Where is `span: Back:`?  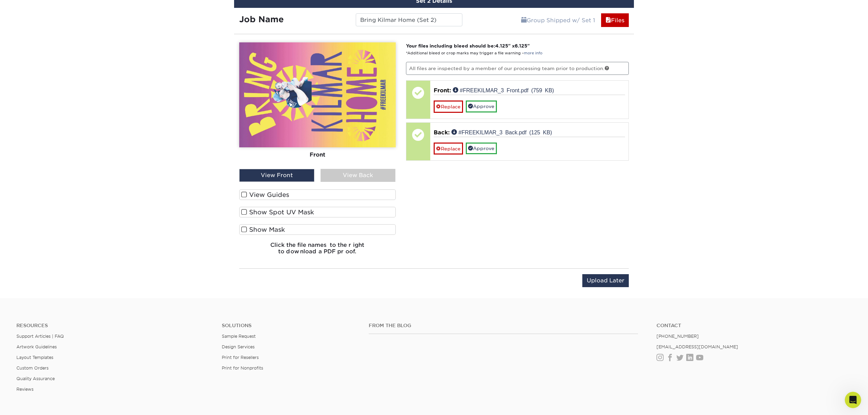
span: Back: is located at coordinates (441, 132).